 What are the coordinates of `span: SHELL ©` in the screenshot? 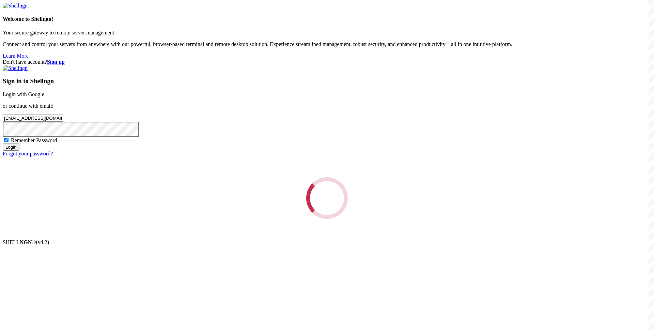 It's located at (26, 242).